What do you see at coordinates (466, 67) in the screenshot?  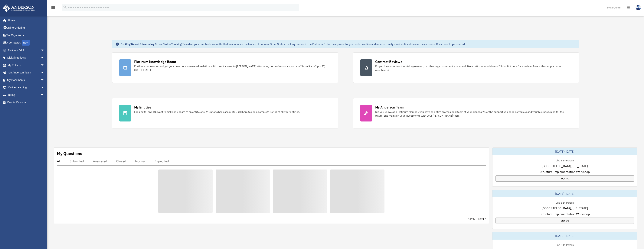 I see `a: Contract Reviews Do you have a contract, rental agreement, or other legal document you would like...` at bounding box center [466, 67].